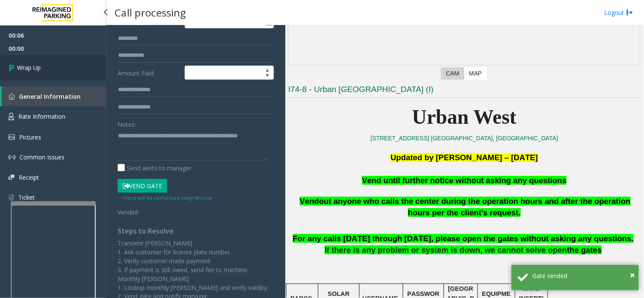 The height and width of the screenshot is (298, 644). I want to click on button: Vend Gate, so click(142, 186).